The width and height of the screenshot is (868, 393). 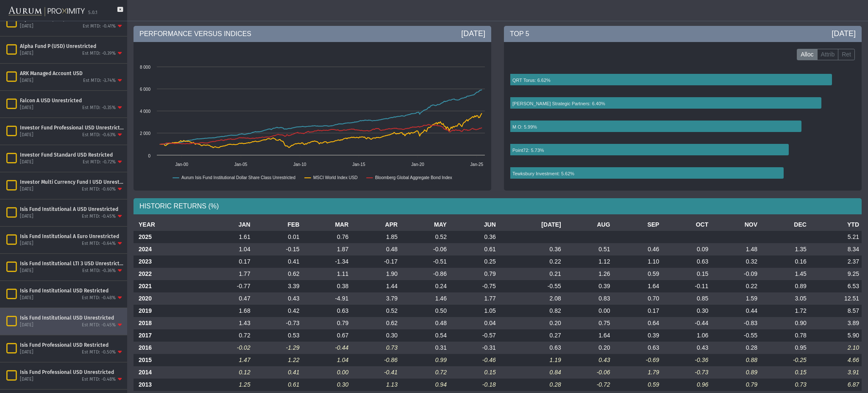 What do you see at coordinates (99, 189) in the screenshot?
I see `div: Est MTD: -0.60%` at bounding box center [99, 189].